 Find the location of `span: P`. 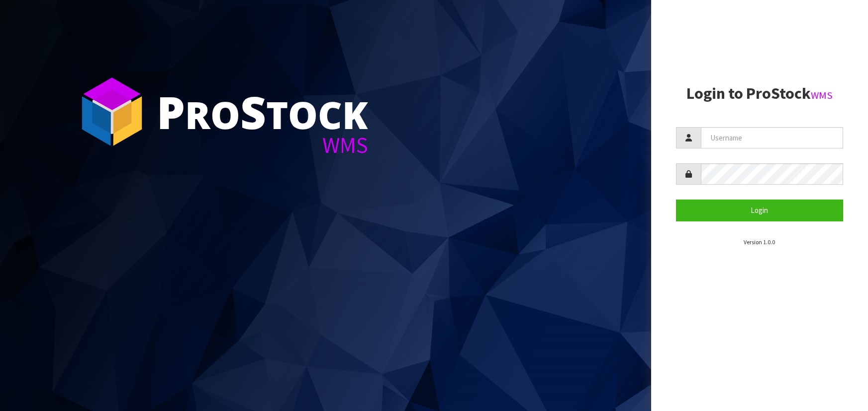

span: P is located at coordinates (171, 111).